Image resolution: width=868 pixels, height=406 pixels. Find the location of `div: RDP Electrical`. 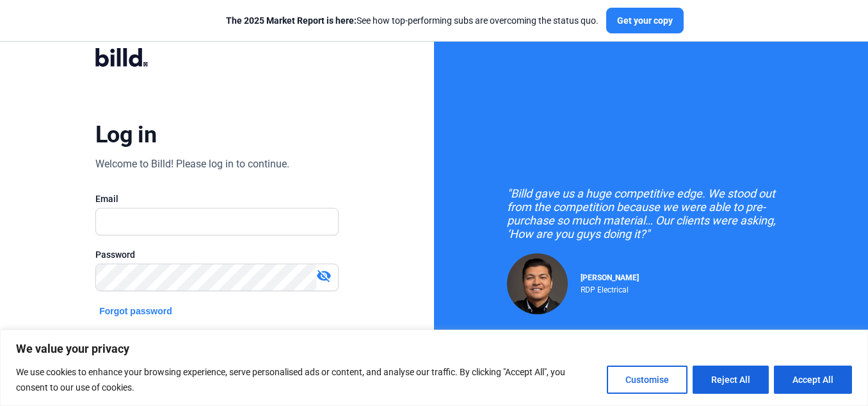

div: RDP Electrical is located at coordinates (610, 288).